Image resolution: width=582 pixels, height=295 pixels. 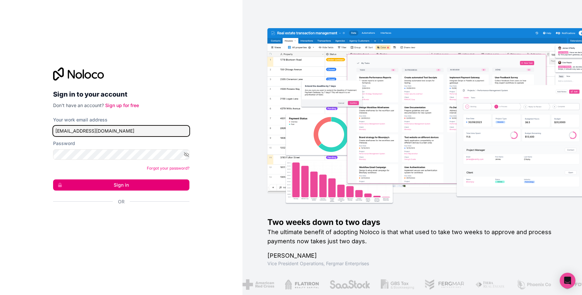 What do you see at coordinates (350, 285) in the screenshot?
I see `img: /assets/saastock-C6Zbiodz.png` at bounding box center [350, 285].